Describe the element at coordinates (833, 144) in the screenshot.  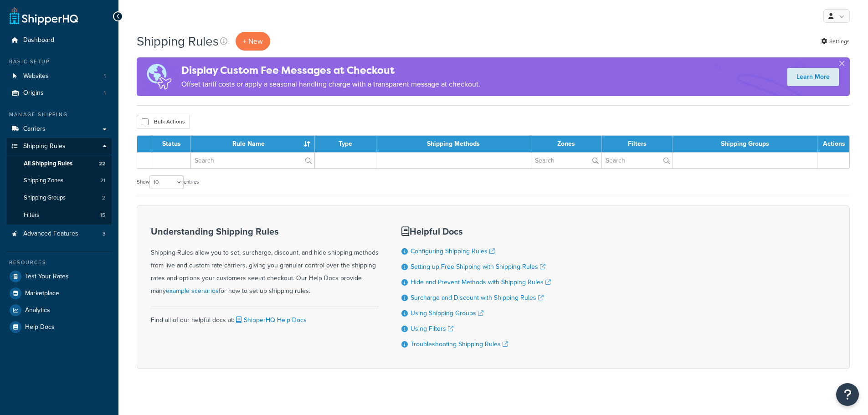
I see `th: Actions` at that location.